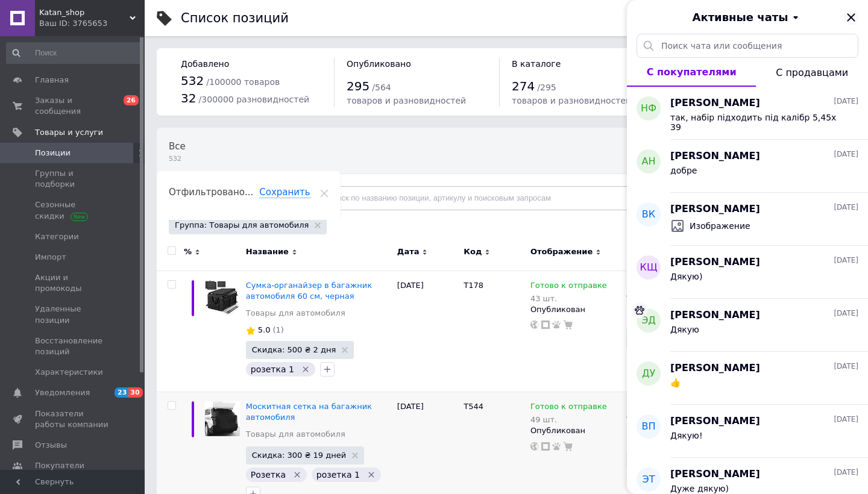  I want to click on span: / 100000 товаров, so click(243, 82).